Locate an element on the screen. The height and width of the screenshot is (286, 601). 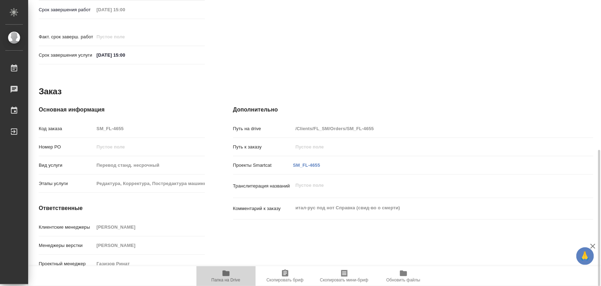
p: Код заказа is located at coordinates (66, 129).